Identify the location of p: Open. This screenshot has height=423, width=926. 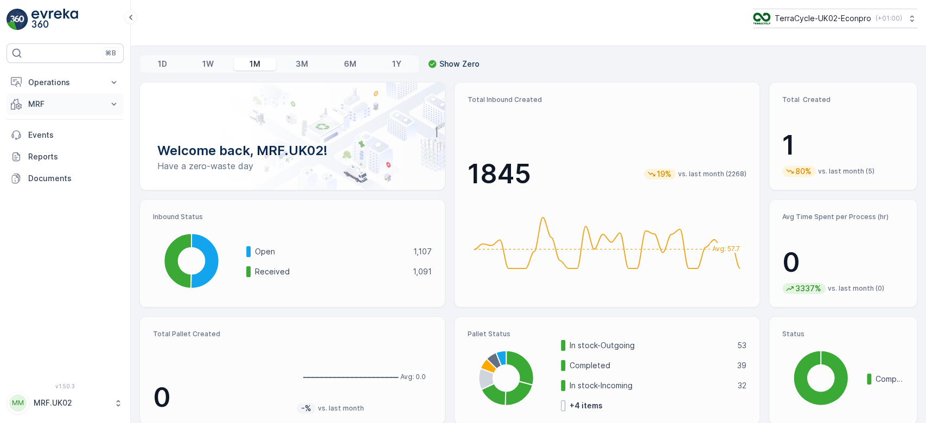
(330, 252).